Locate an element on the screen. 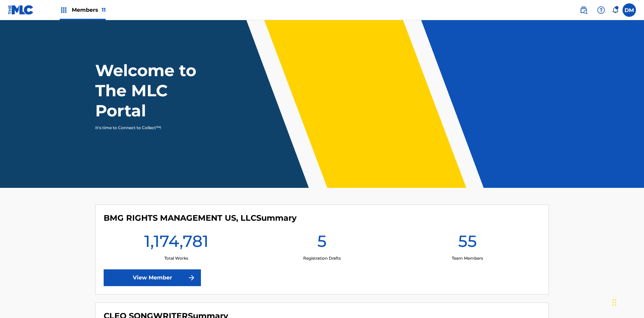 The width and height of the screenshot is (644, 318). img: Top Rightsholders is located at coordinates (64, 10).